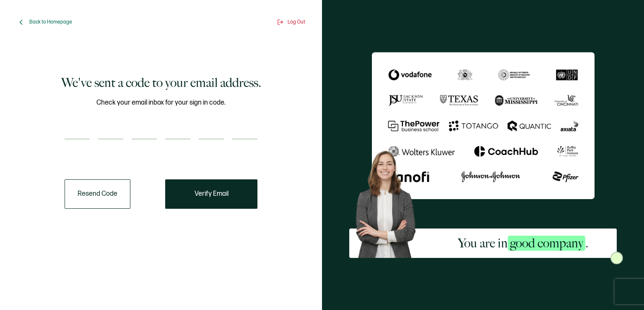  What do you see at coordinates (161, 83) in the screenshot?
I see `h1: We've sent a code to your email address.` at bounding box center [161, 83].